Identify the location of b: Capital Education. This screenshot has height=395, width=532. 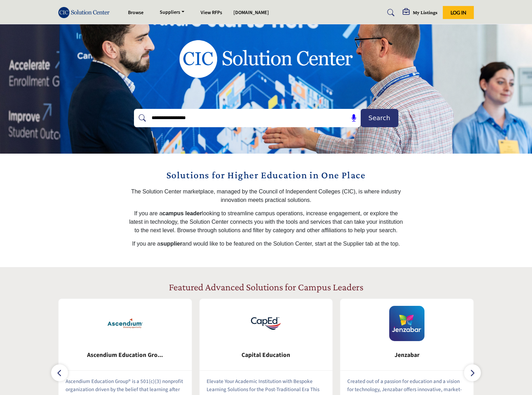
(266, 355).